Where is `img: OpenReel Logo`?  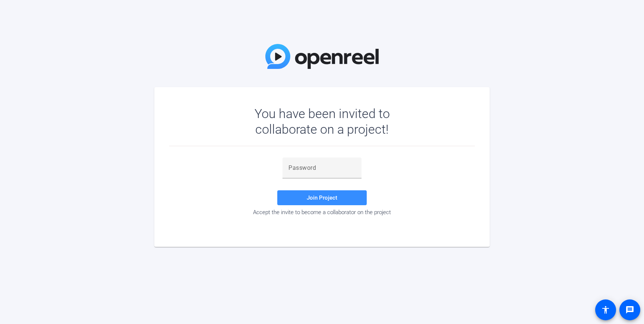 img: OpenReel Logo is located at coordinates (322, 56).